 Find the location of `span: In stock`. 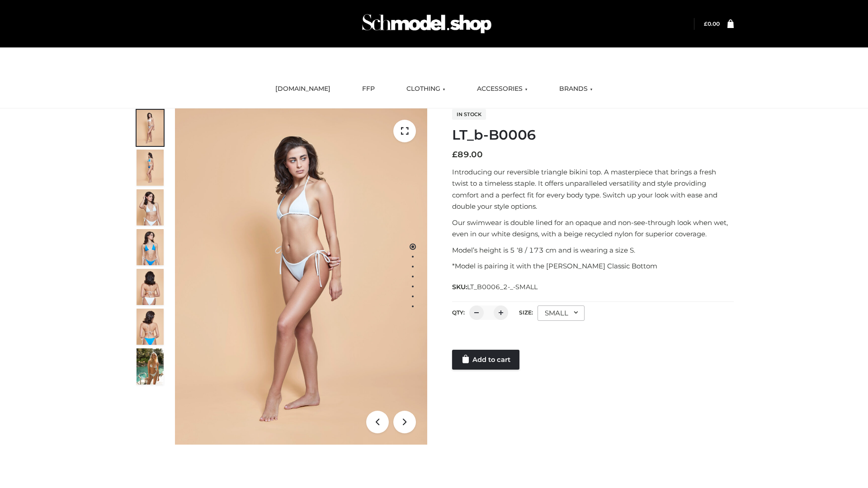

span: In stock is located at coordinates (469, 114).